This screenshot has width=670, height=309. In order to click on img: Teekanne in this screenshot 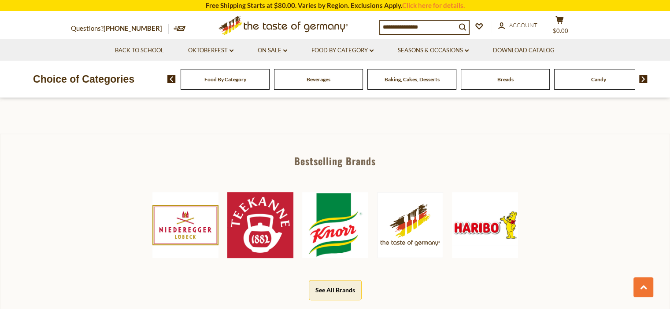, I will do `click(260, 225)`.